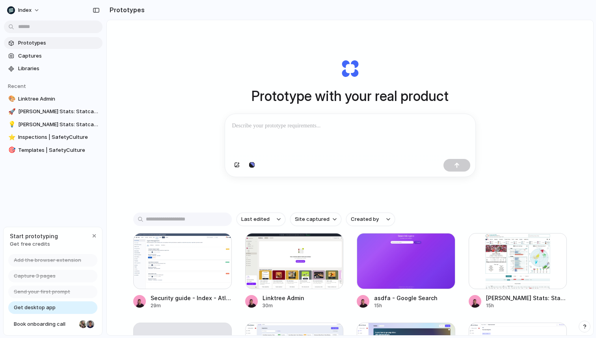 Image resolution: width=596 pixels, height=338 pixels. Describe the element at coordinates (59, 43) in the screenshot. I see `span: Prototypes` at that location.